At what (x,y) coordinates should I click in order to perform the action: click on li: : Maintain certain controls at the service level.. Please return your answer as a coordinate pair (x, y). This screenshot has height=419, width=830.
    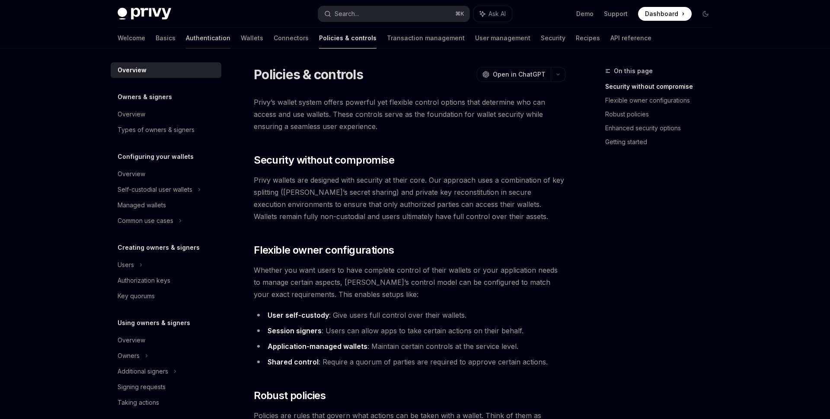
    Looking at the image, I should click on (410, 346).